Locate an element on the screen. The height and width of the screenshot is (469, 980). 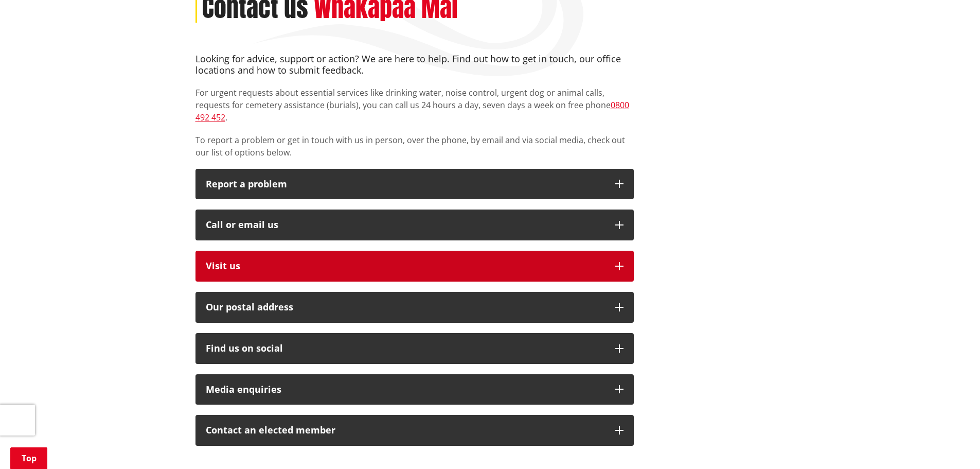
h4: Looking for advice, support or action? We are here to help. Find out how to get in touch, our off... is located at coordinates (415, 64).